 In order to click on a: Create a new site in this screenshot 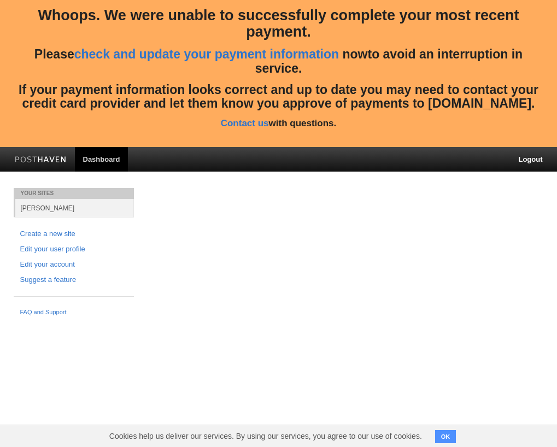, I will do `click(74, 234)`.